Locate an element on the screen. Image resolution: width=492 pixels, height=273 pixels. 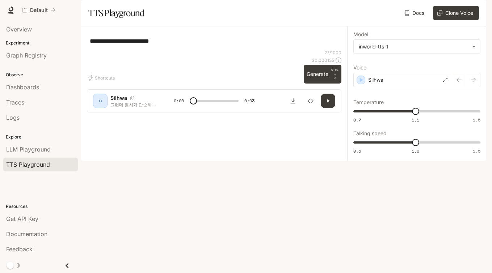
p: Temperature is located at coordinates (369, 102).